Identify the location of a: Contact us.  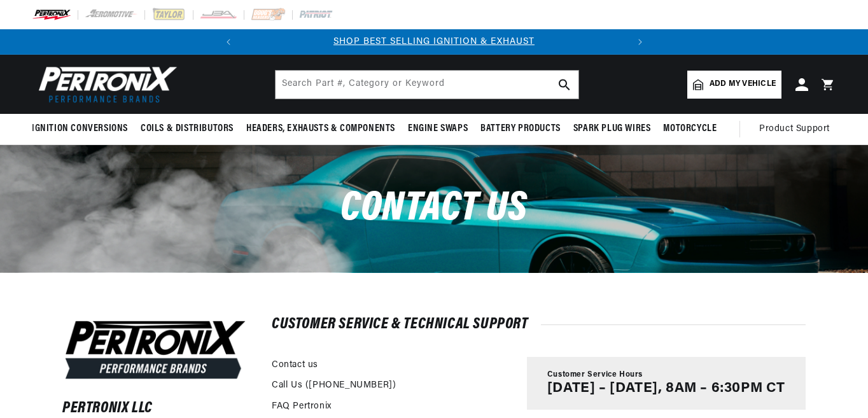
(295, 365).